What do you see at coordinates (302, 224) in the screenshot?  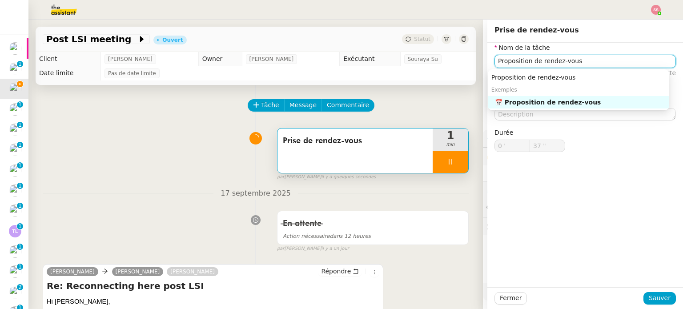 I see `span: En attente` at bounding box center [302, 224].